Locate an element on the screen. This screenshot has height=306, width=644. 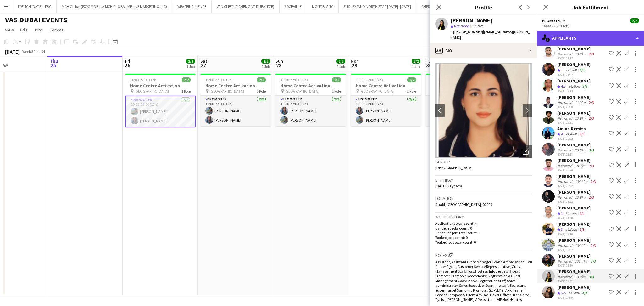
div: 1 Job is located at coordinates (341, 66).